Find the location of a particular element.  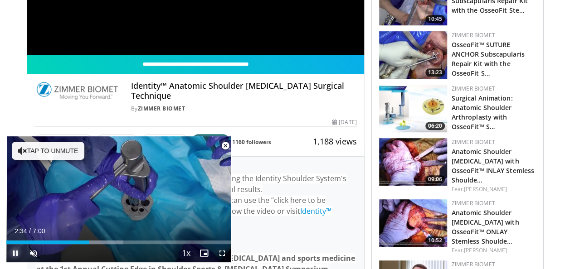

button: Save to is located at coordinates (165, 141).